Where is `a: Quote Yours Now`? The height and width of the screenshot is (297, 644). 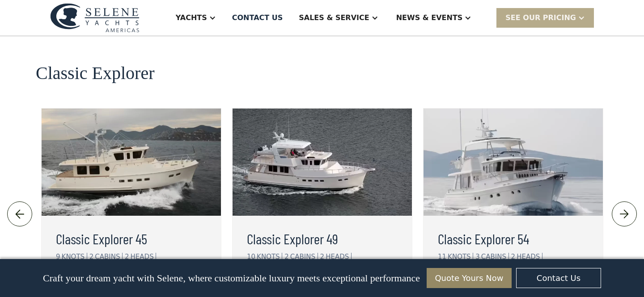 a: Quote Yours Now is located at coordinates (469, 278).